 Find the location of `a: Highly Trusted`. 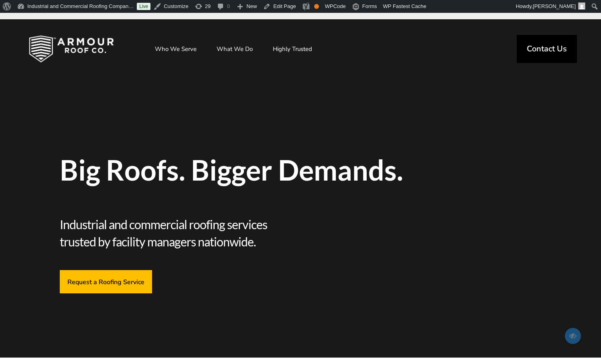

a: Highly Trusted is located at coordinates (293, 49).